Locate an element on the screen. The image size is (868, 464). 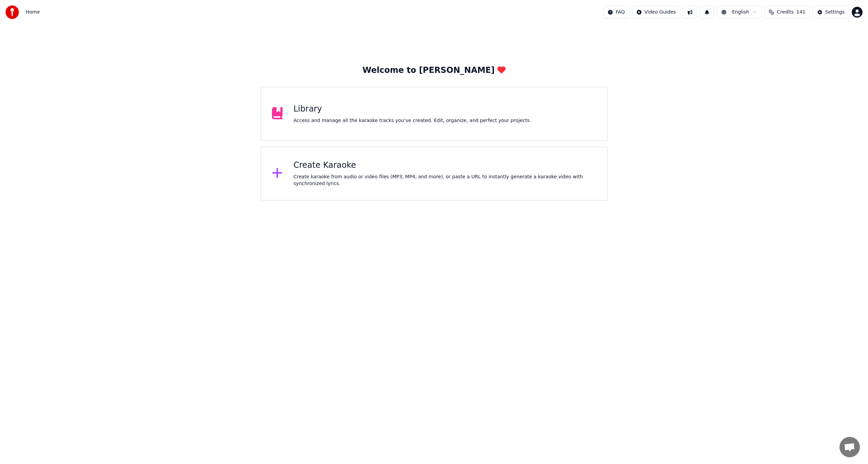
div: Library is located at coordinates (412, 109).